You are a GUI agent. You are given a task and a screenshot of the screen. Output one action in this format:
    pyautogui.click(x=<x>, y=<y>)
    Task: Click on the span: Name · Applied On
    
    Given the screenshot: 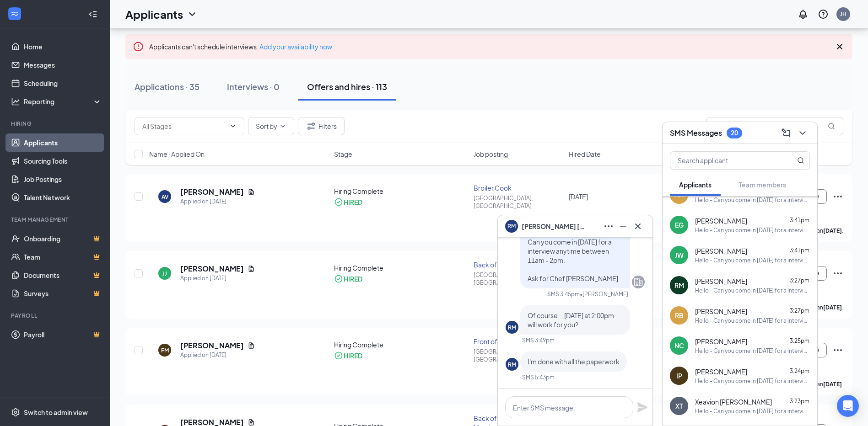 What is the action you would take?
    pyautogui.click(x=177, y=154)
    